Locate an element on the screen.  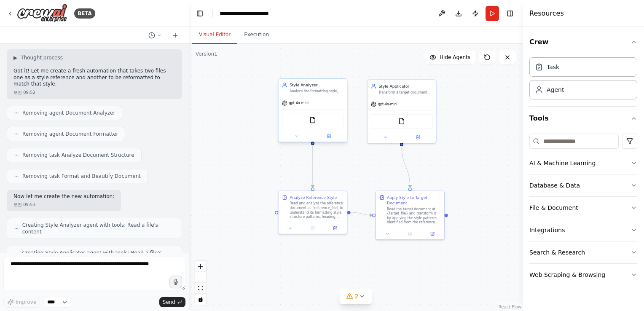
button: fit view is located at coordinates (201, 288).